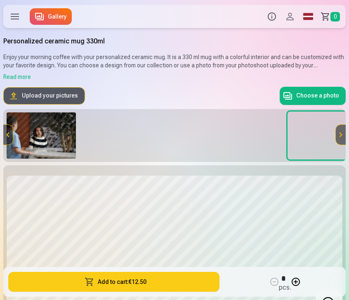 The image size is (349, 300). Describe the element at coordinates (318, 95) in the screenshot. I see `font: Choose a photo` at that location.